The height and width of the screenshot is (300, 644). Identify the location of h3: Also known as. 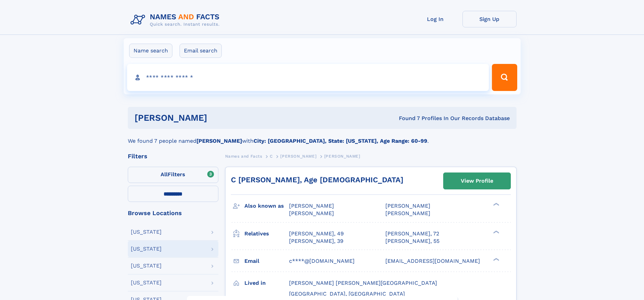
(267, 206).